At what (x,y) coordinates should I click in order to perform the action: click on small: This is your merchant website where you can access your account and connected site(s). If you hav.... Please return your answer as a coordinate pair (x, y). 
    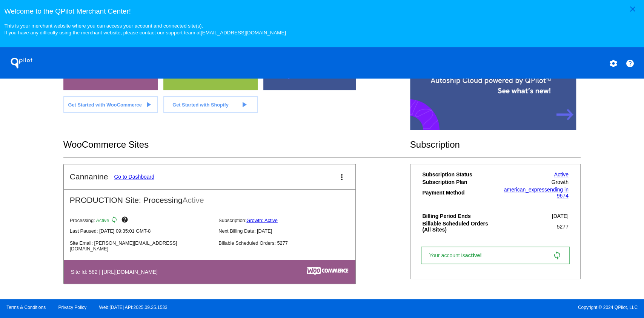
    Looking at the image, I should click on (145, 29).